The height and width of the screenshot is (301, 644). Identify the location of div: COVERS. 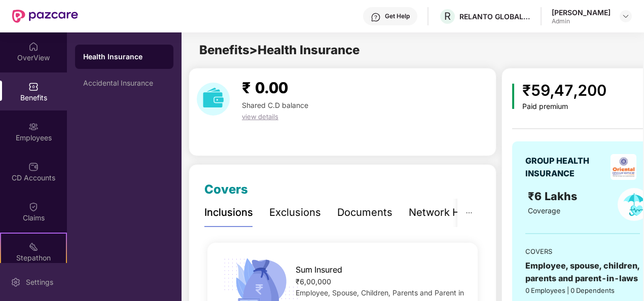
(583, 251).